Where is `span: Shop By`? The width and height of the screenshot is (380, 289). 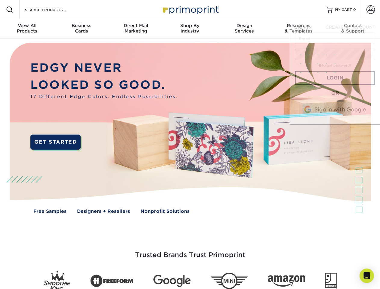
span: Shop By is located at coordinates (190, 26).